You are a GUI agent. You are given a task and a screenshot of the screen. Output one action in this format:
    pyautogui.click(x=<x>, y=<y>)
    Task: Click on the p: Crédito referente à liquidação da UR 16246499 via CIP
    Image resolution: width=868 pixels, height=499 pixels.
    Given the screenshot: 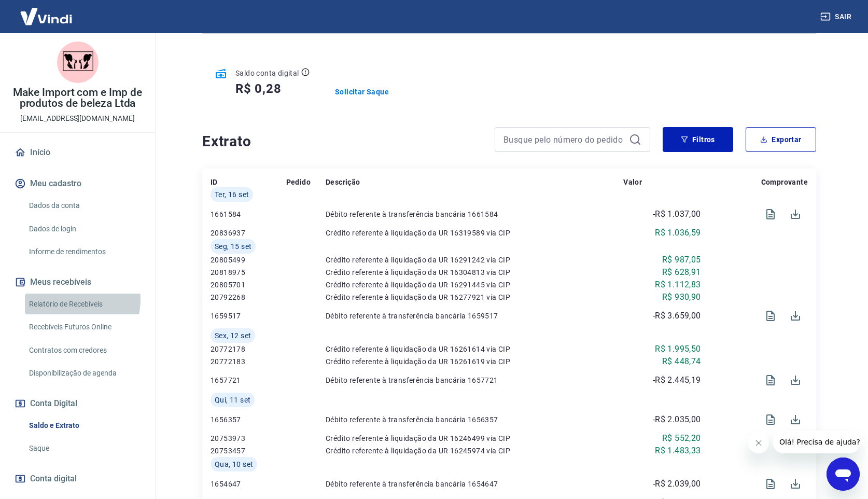 What is the action you would take?
    pyautogui.click(x=474, y=438)
    